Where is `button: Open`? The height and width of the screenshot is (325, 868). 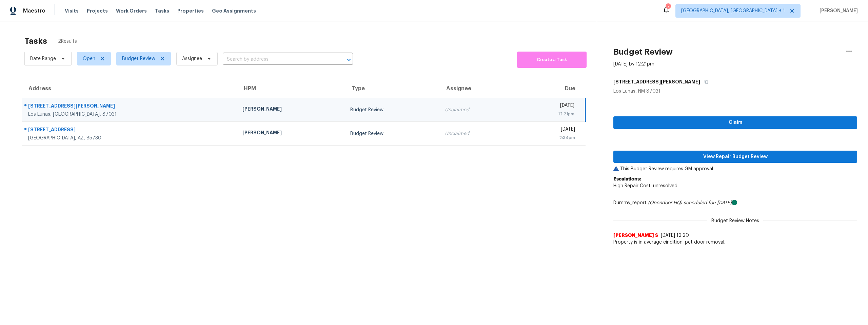
button: Open is located at coordinates (349, 59).